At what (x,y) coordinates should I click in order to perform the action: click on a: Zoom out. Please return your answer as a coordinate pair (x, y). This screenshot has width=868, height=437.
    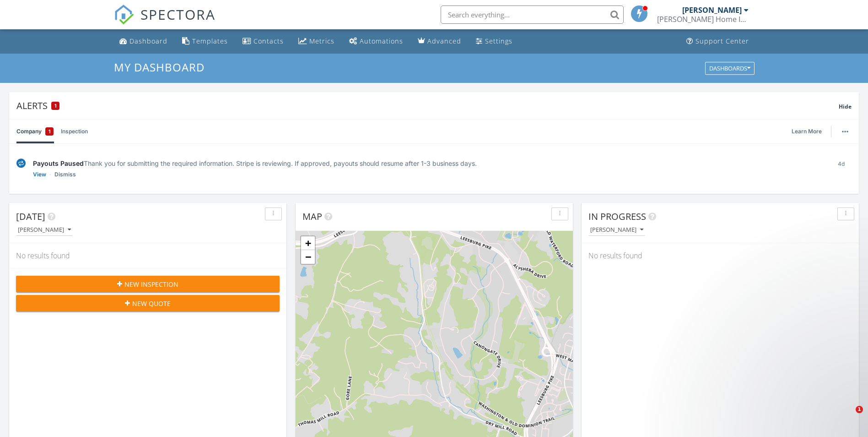
    Looking at the image, I should click on (308, 257).